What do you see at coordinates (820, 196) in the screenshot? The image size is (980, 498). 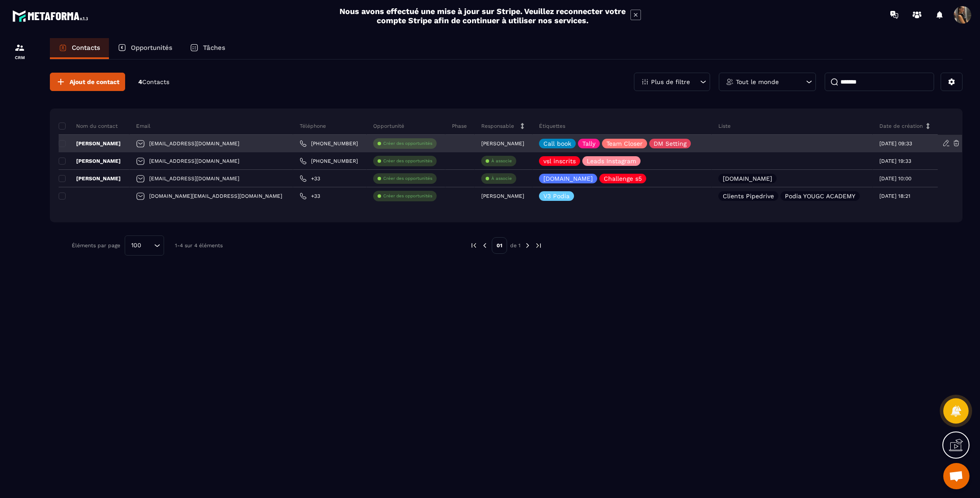 I see `p: Podia YOUGC ACADEMY` at bounding box center [820, 196].